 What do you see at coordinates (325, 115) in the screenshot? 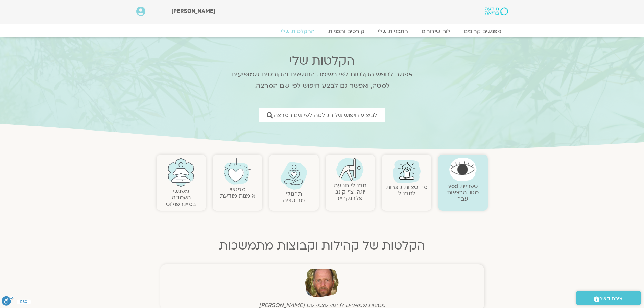
I see `span: לביצוע חיפוש של הקלטה לפי שם המרצה` at bounding box center [325, 115].